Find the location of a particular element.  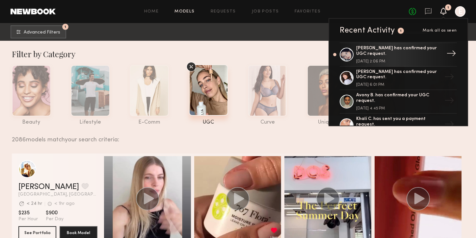

div: Khalí C. has sent you a payment request. is located at coordinates (399, 122).